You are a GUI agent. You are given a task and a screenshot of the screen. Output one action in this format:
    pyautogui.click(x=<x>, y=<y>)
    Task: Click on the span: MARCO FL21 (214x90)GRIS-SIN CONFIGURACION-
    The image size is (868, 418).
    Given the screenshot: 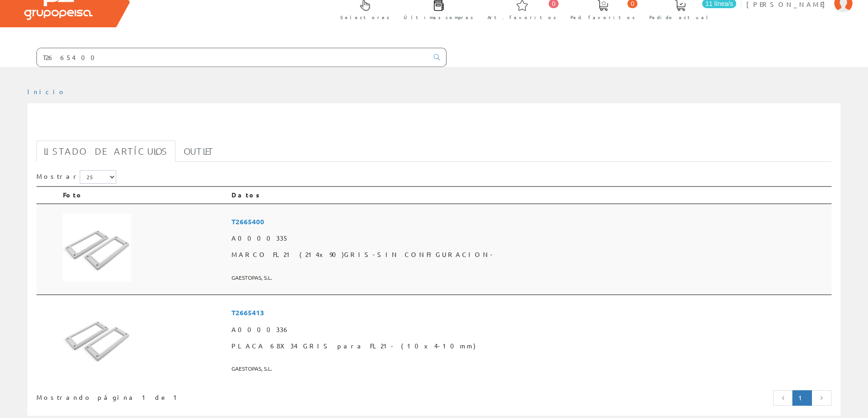 What is the action you would take?
    pyautogui.click(x=529, y=255)
    